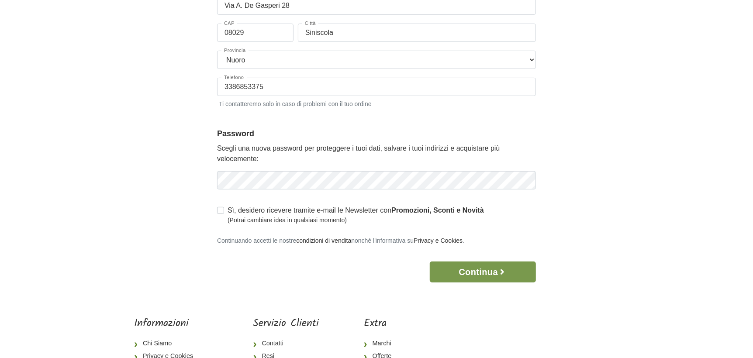 This screenshot has height=358, width=753. What do you see at coordinates (377, 154) in the screenshot?
I see `p: Scegli una nuova password per proteggere i tuoi dati, salvare i tuoi indirizzi e acquistare più v...` at bounding box center [377, 154].